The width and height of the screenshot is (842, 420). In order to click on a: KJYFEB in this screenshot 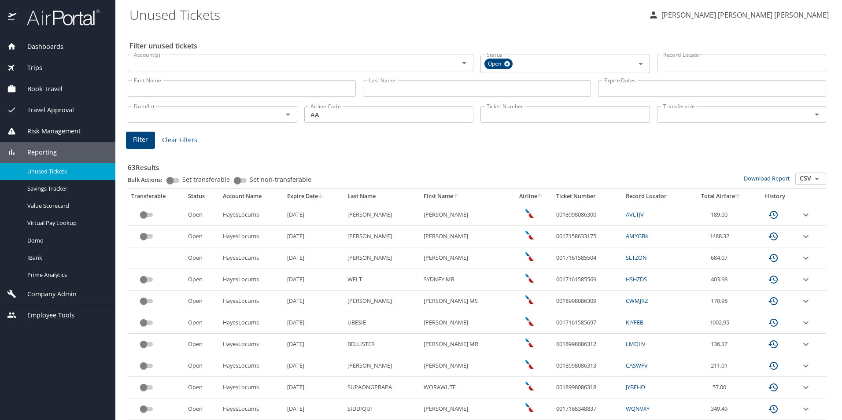, I will do `click(634, 322)`.